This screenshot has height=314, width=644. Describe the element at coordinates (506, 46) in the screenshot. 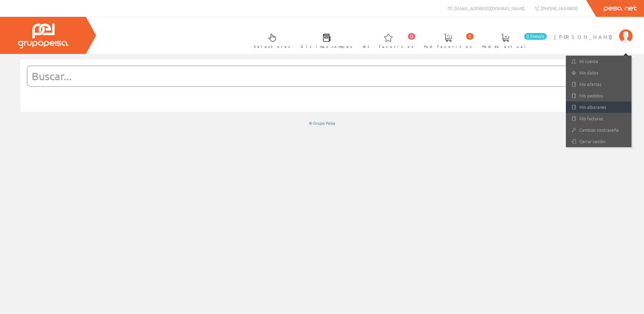

I see `span: Pedido actual` at that location.